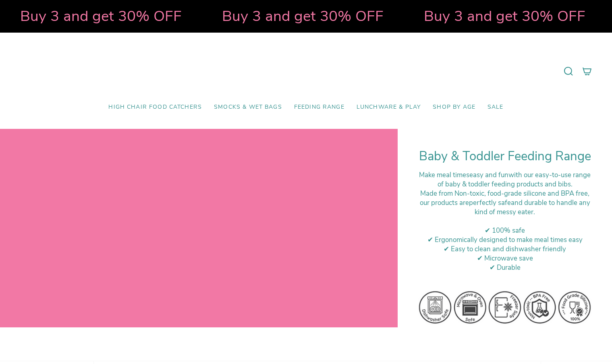 This screenshot has height=364, width=612. I want to click on a: Shop by Age, so click(454, 107).